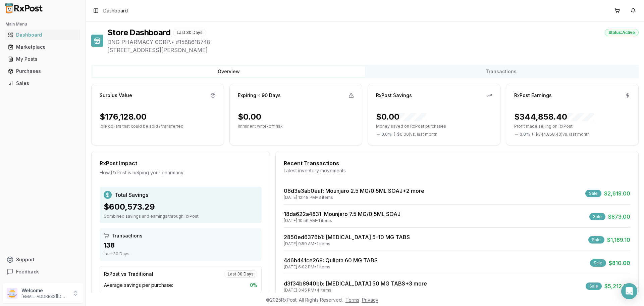 The width and height of the screenshot is (644, 306). Describe the element at coordinates (138, 285) in the screenshot. I see `span: Average savings per purchase:` at that location.